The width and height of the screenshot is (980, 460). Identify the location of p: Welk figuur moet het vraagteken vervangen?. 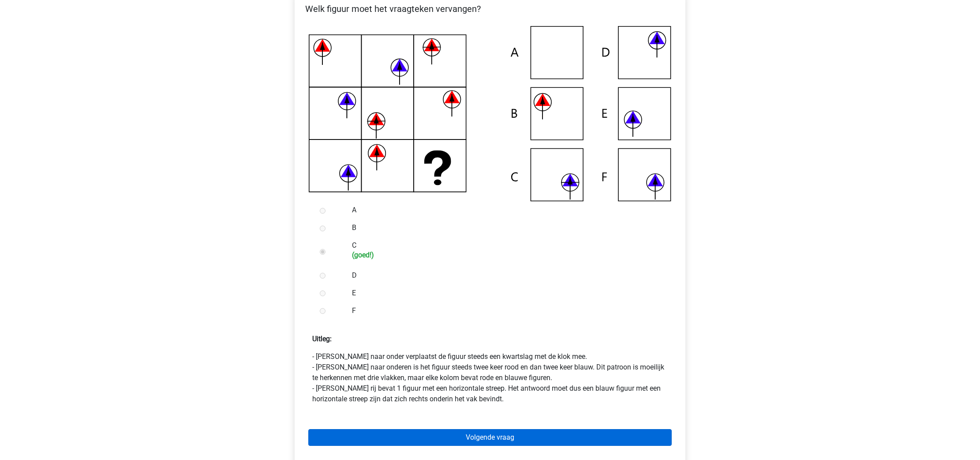
(490, 9).